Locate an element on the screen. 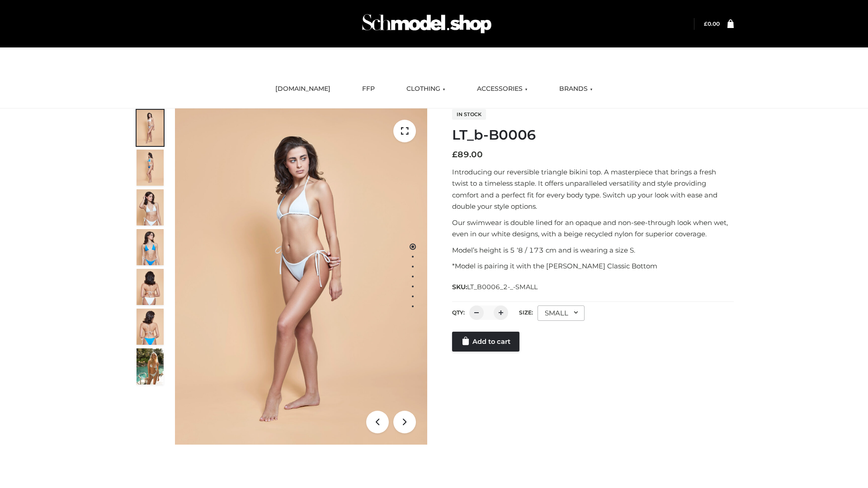 The width and height of the screenshot is (868, 488). bdi: 89.00 is located at coordinates (468, 154).